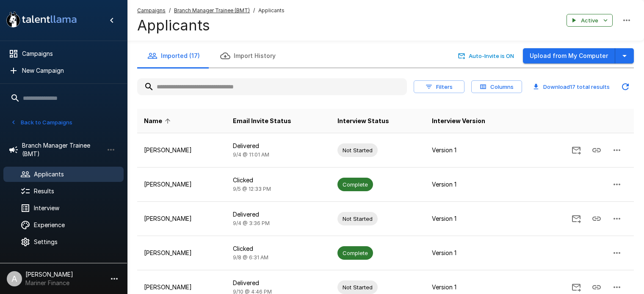 This screenshot has height=294, width=644. Describe the element at coordinates (151, 10) in the screenshot. I see `u: Campaigns` at that location.